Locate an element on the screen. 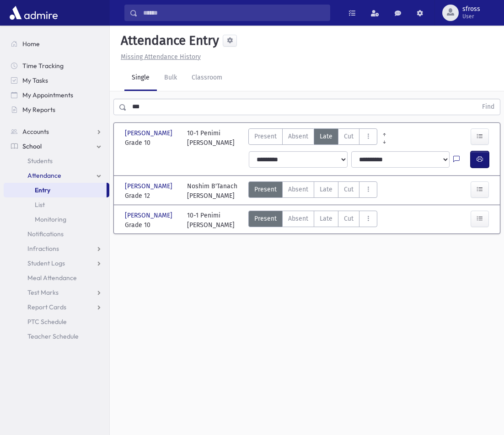 This screenshot has width=504, height=435. a: Missing Attendance History is located at coordinates (159, 56).